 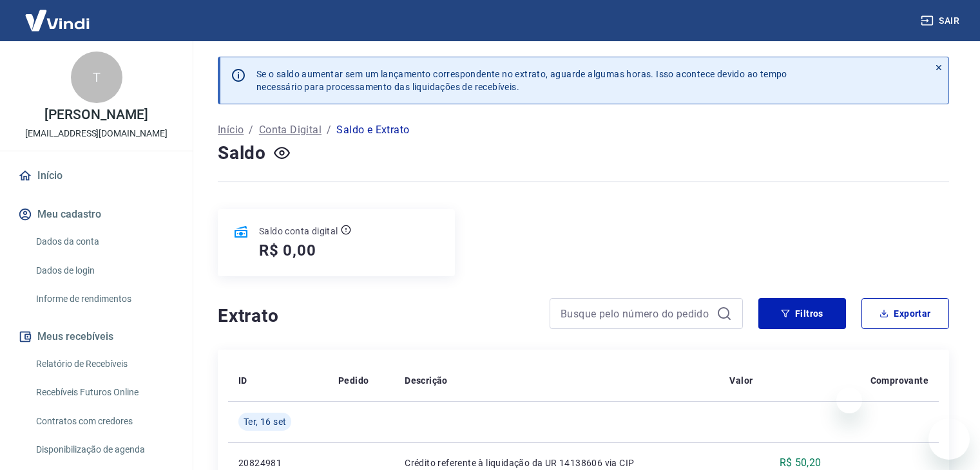 What do you see at coordinates (741, 380) in the screenshot?
I see `p: Valor` at bounding box center [741, 380].